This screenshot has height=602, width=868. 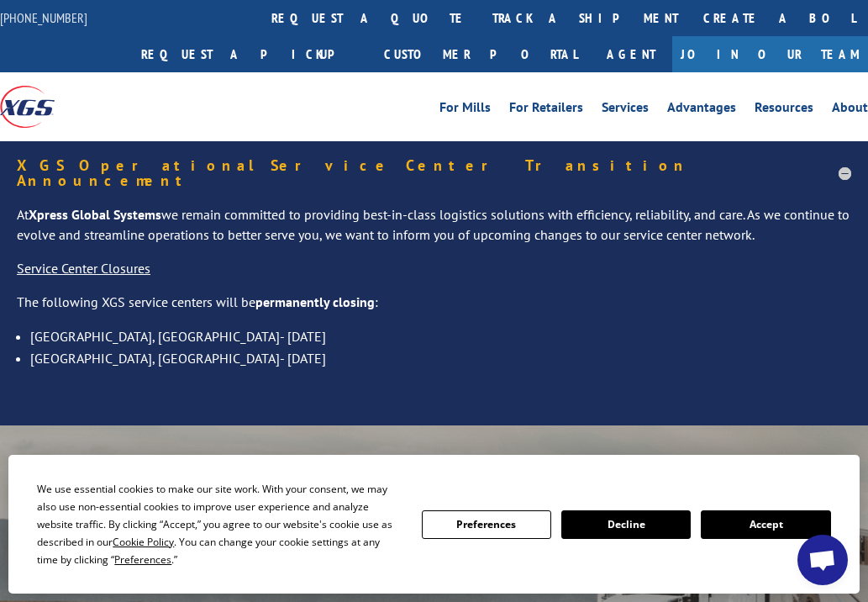 What do you see at coordinates (766, 525) in the screenshot?
I see `button: Accept` at bounding box center [766, 525].